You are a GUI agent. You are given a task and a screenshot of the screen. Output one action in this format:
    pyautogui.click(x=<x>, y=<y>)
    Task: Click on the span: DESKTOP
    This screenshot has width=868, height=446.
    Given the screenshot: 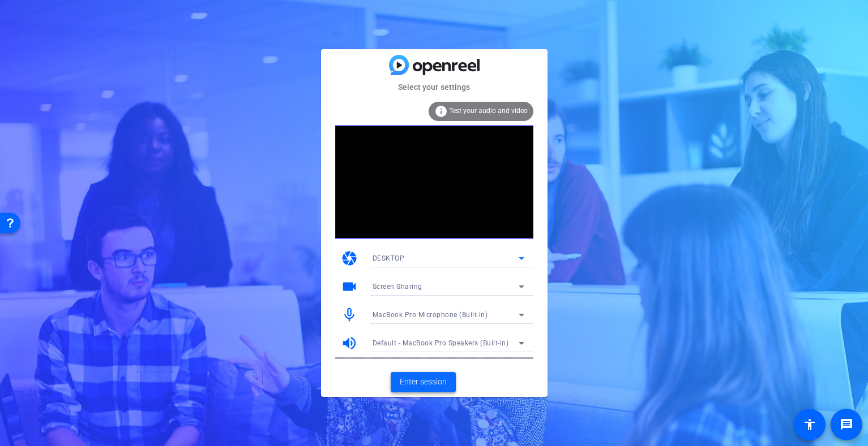 What is the action you would take?
    pyautogui.click(x=388, y=258)
    